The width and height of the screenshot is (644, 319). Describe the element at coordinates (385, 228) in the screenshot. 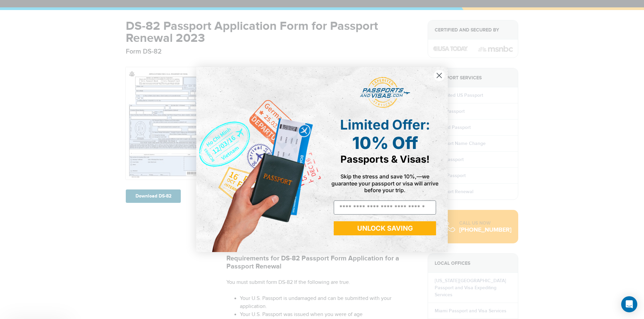

I see `button: UNLOCK SAVING` at that location.